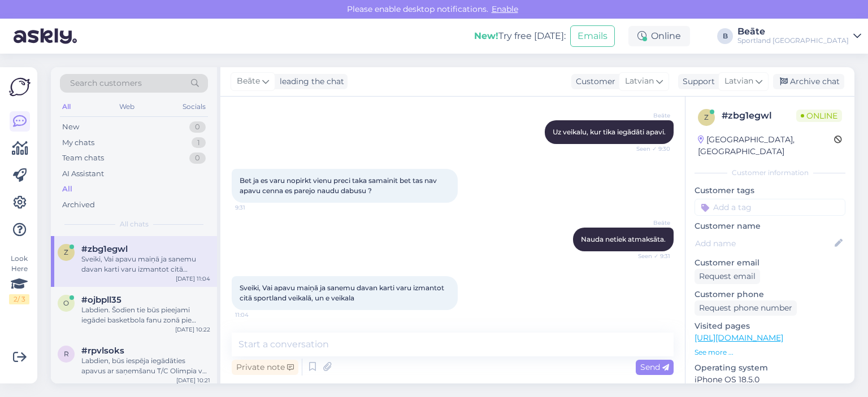  What do you see at coordinates (769, 226) in the screenshot?
I see `p: Customer name` at bounding box center [769, 226].